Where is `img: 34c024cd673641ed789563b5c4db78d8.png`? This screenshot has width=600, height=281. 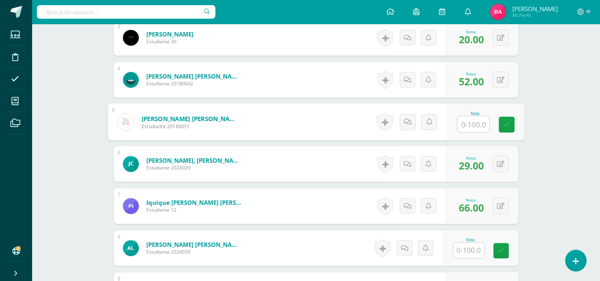 img: 34c024cd673641ed789563b5c4db78d8.png is located at coordinates (131, 206).